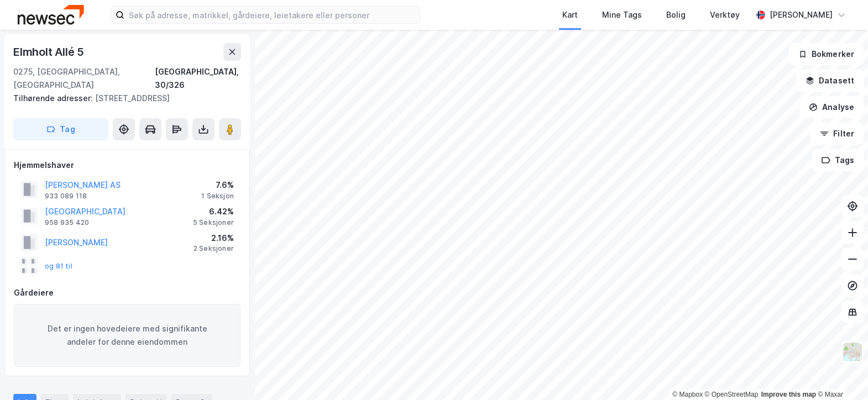  Describe the element at coordinates (214, 248) in the screenshot. I see `div: 2 Seksjoner` at that location.